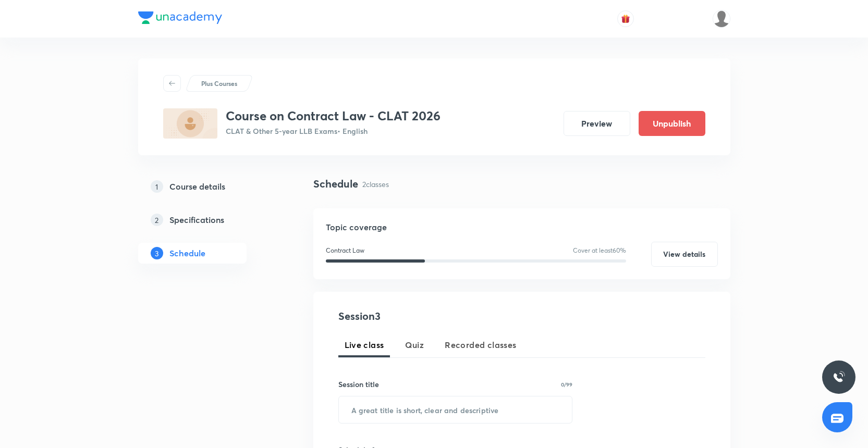 Image resolution: width=868 pixels, height=448 pixels. I want to click on h5: Topic coverage, so click(522, 227).